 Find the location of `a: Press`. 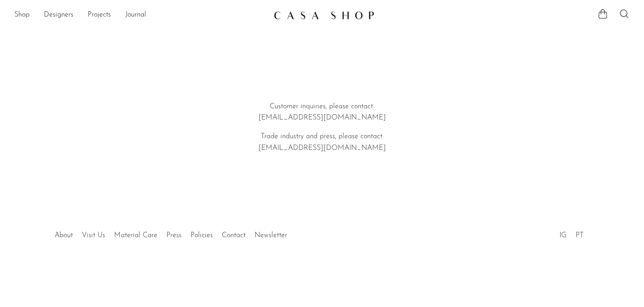

a: Press is located at coordinates (174, 235).